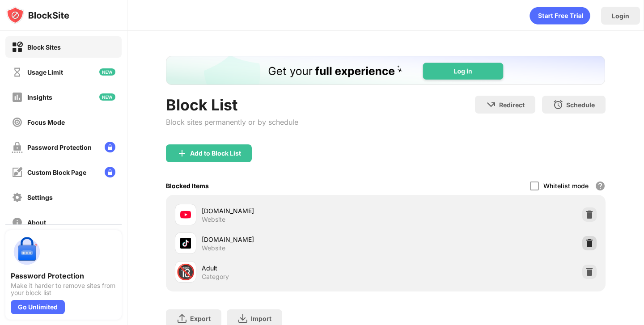 The image size is (644, 325). I want to click on img: password-protection-off.svg, so click(17, 147).